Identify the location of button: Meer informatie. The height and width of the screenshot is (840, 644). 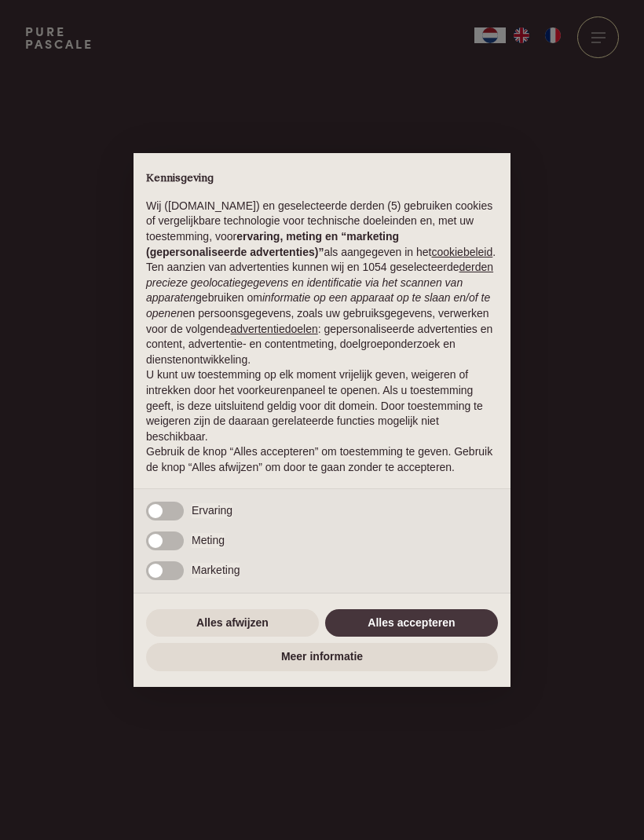
(322, 657).